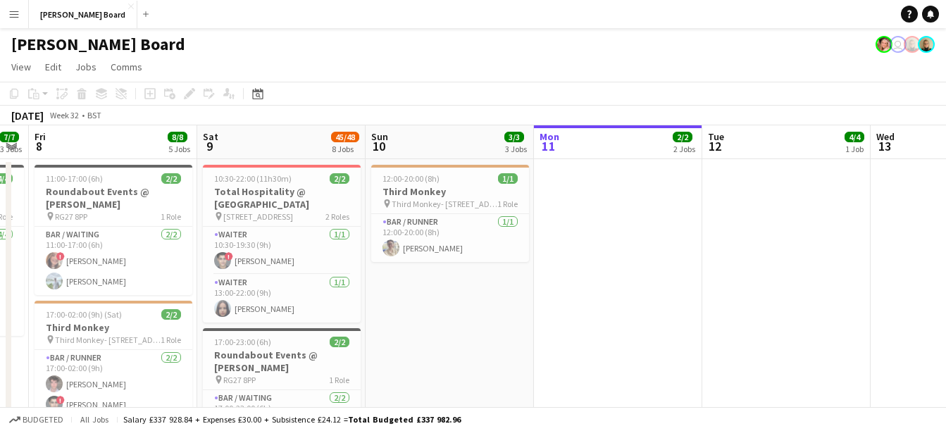 The height and width of the screenshot is (431, 946). I want to click on a: Edit, so click(53, 67).